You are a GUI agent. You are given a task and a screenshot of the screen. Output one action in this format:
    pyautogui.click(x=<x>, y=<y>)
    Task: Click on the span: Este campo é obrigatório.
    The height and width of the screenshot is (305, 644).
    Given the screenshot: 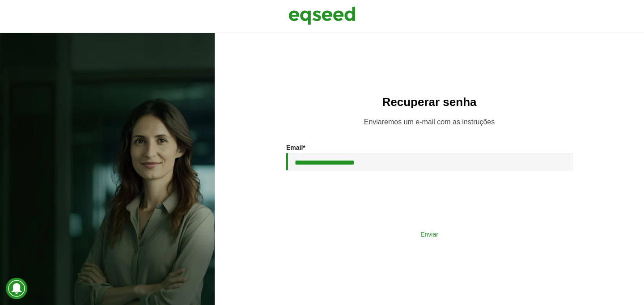 What is the action you would take?
    pyautogui.click(x=304, y=148)
    